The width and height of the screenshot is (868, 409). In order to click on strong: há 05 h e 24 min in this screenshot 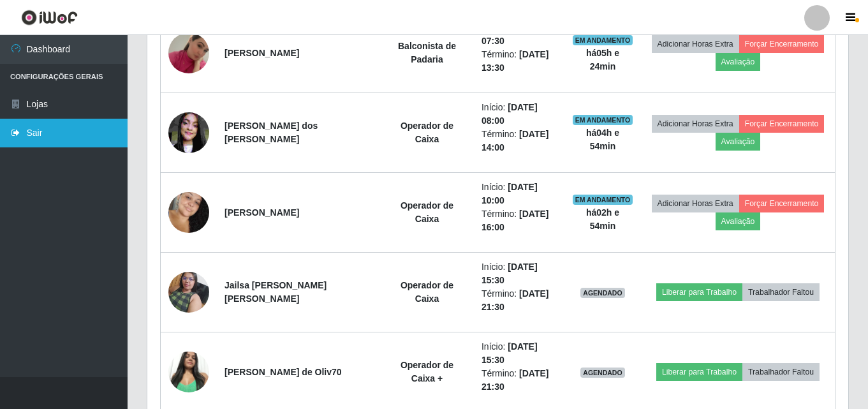, I will do `click(603, 59)`.